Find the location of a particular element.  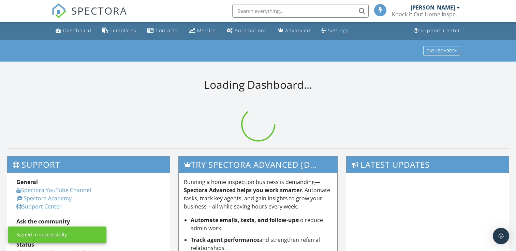

div: Signed in successfully. is located at coordinates (42, 235).